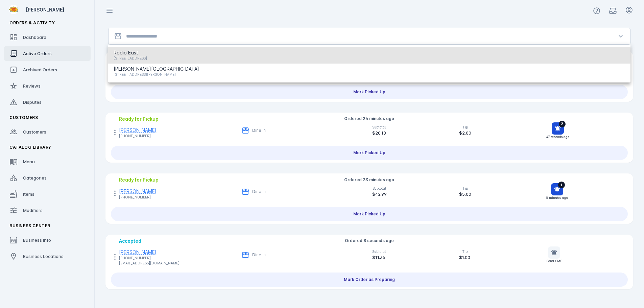  Describe the element at coordinates (130, 52) in the screenshot. I see `span: Radio East` at that location.